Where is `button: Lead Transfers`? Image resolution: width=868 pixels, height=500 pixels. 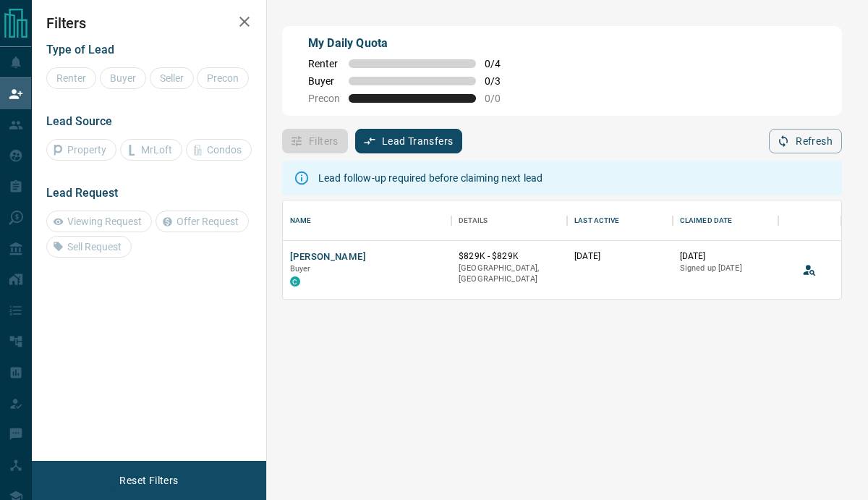 button: Lead Transfers is located at coordinates (409, 141).